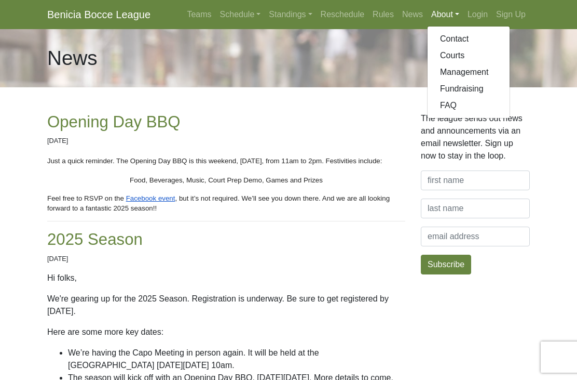 The image size is (577, 380). Describe the element at coordinates (446, 264) in the screenshot. I see `button: Subscribe` at that location.